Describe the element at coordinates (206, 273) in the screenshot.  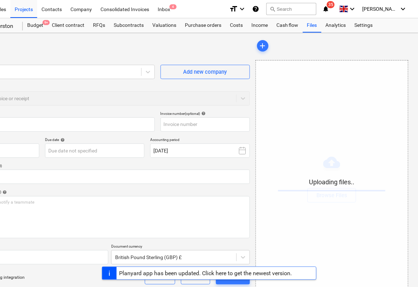
I see `div: Planyard app has been updated. Click here to get the newest version.` at that location.